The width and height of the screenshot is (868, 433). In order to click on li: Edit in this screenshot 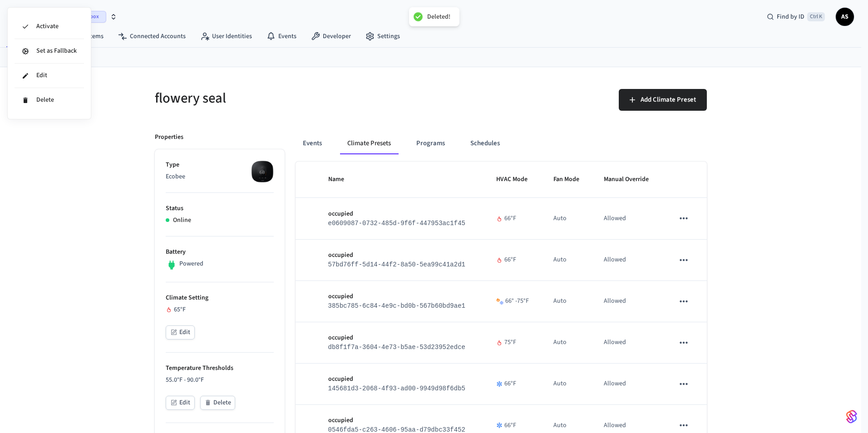, I will do `click(49, 76)`.